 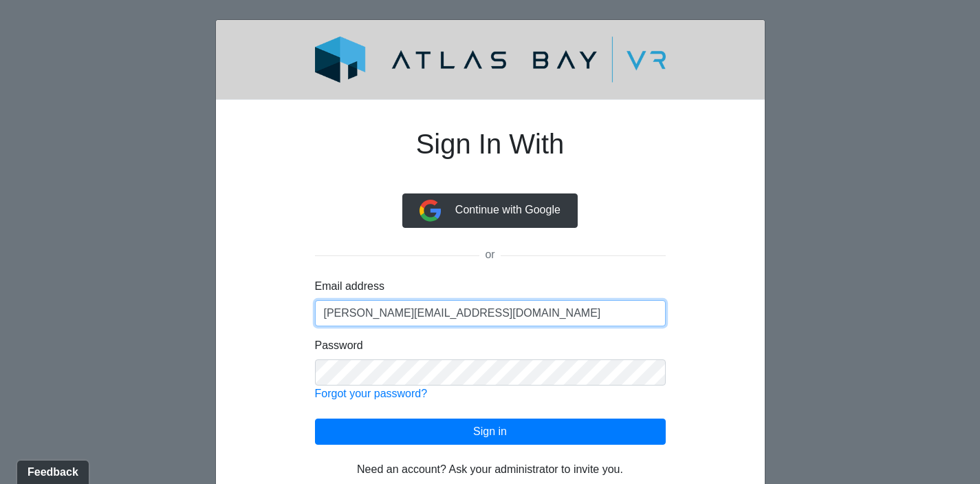 What do you see at coordinates (490, 59) in the screenshot?
I see `img: logo` at bounding box center [490, 59].